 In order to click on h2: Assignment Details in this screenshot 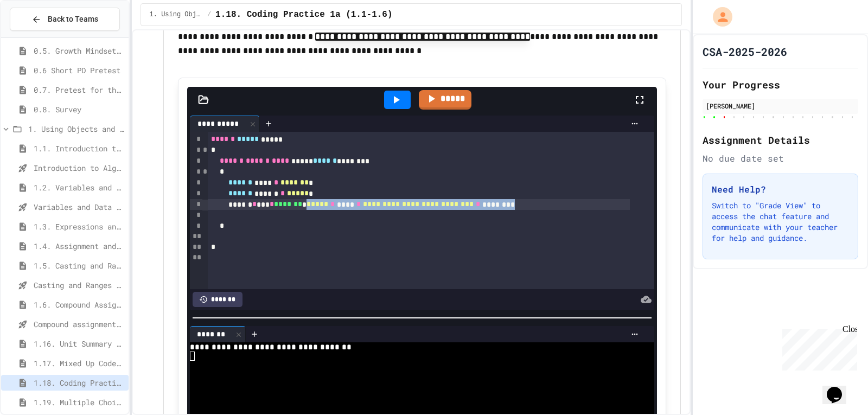, I will do `click(780, 140)`.